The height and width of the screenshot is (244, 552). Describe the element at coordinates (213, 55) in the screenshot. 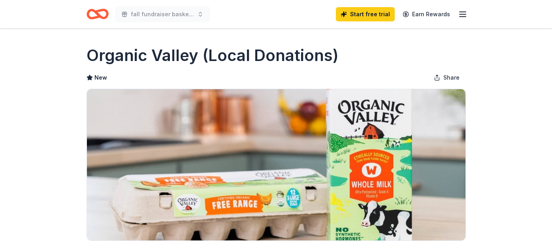

I see `h1: Organic Valley (Local Donations)` at that location.